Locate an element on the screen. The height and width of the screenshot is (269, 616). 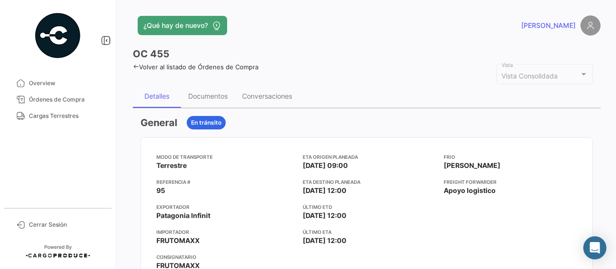
app-card-info-title: ETA Destino planeada is located at coordinates (369, 182).